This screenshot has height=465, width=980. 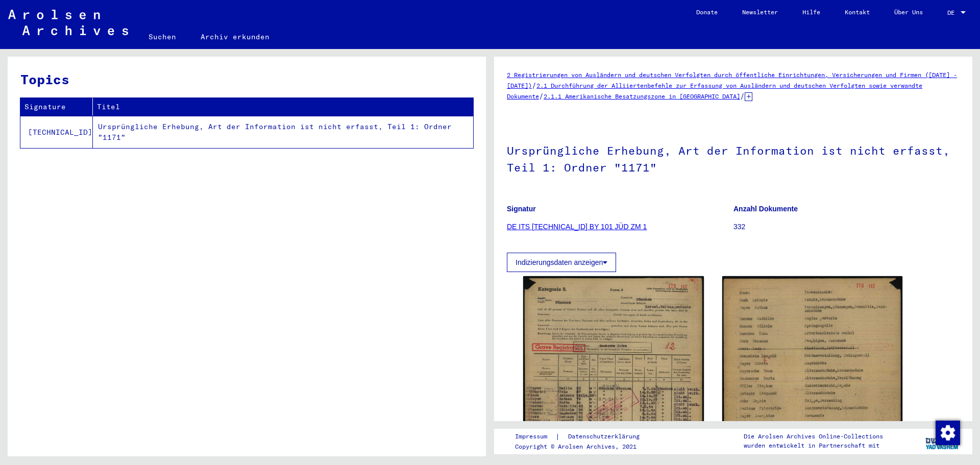 I want to click on th: Titel, so click(x=283, y=107).